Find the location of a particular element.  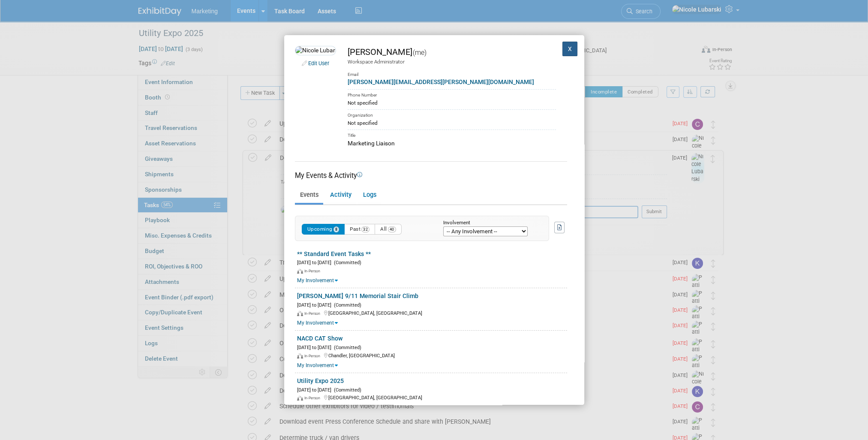

a: ** Standard Event Tasks ** is located at coordinates (334, 254).